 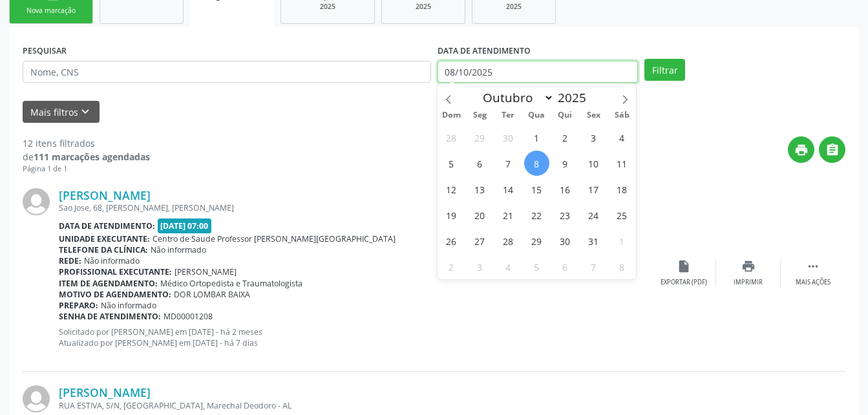 I want to click on span: Outubro 11, 2025, so click(x=622, y=163).